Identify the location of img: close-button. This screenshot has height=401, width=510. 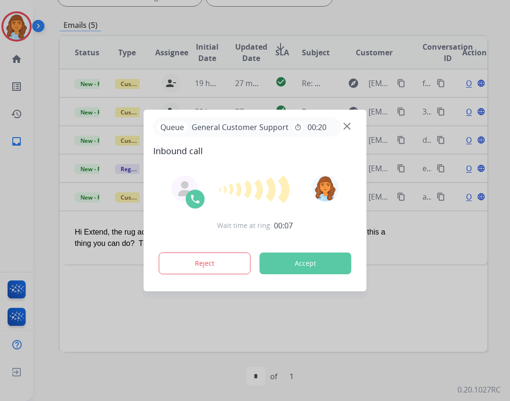
(347, 126).